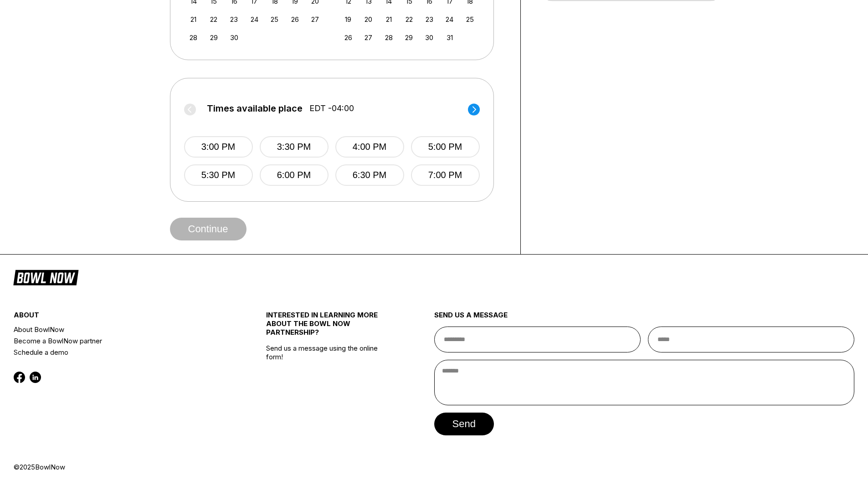 The height and width of the screenshot is (485, 868). I want to click on div: Choose Saturday, October 25th, 2025, so click(470, 19).